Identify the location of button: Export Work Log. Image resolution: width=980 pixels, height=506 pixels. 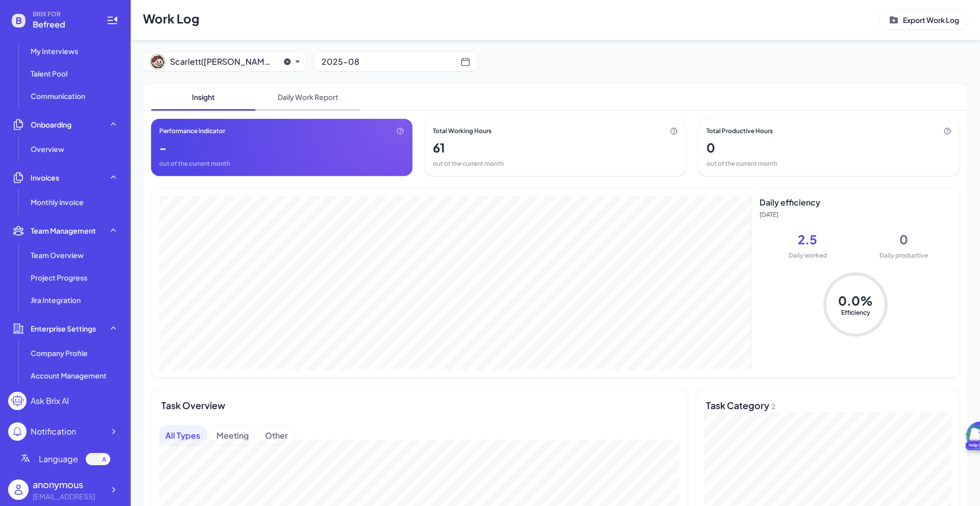
(924, 20).